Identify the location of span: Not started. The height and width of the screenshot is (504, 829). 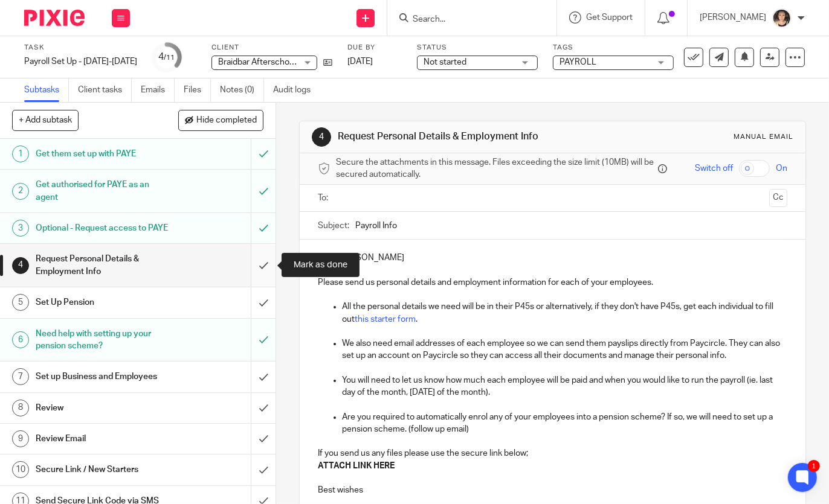
(445, 62).